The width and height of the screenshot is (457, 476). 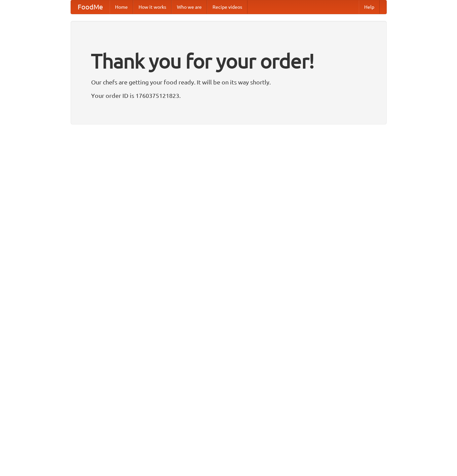 I want to click on p: Your order ID is 1760375121823., so click(x=228, y=95).